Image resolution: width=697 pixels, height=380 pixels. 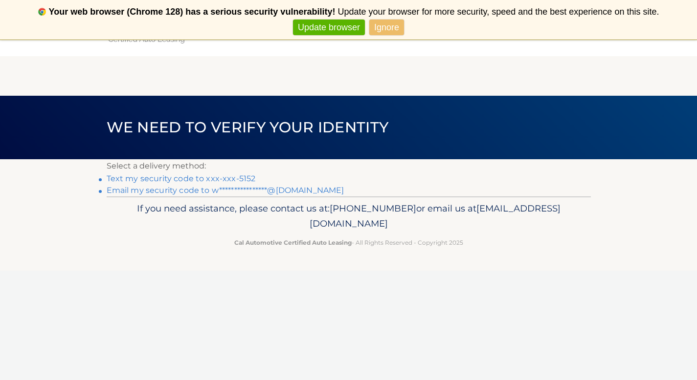 What do you see at coordinates (386, 27) in the screenshot?
I see `a: Ignore` at bounding box center [386, 27].